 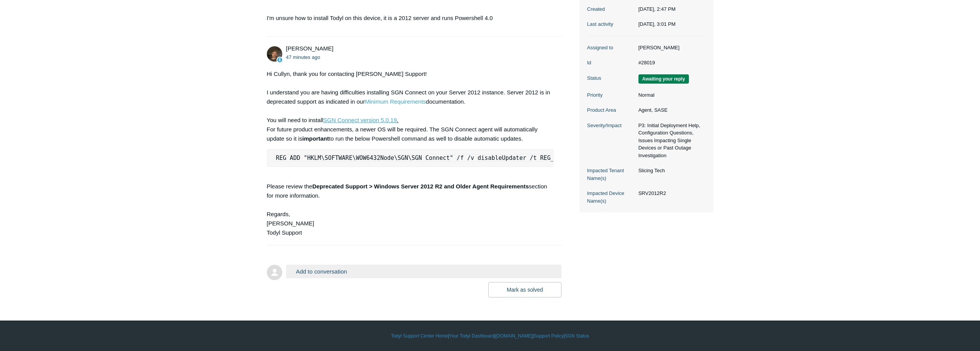 I want to click on dd: P3: Initial Deployment Help, Configuration Questions, Issues Impacting Single Devices or Past Out..., so click(x=670, y=140).